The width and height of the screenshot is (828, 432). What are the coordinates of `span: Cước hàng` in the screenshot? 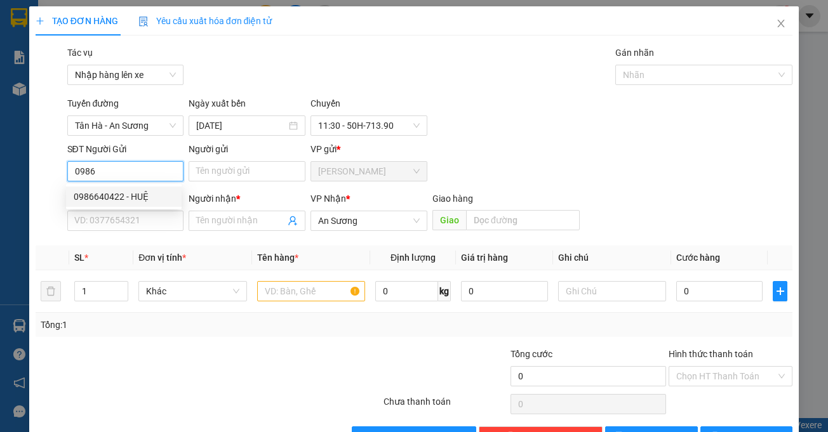 It's located at (698, 258).